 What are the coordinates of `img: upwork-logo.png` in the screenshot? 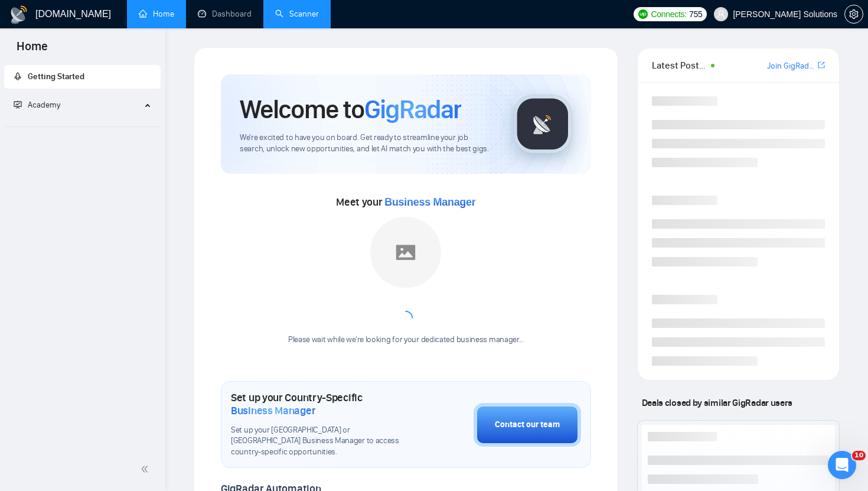 It's located at (644, 14).